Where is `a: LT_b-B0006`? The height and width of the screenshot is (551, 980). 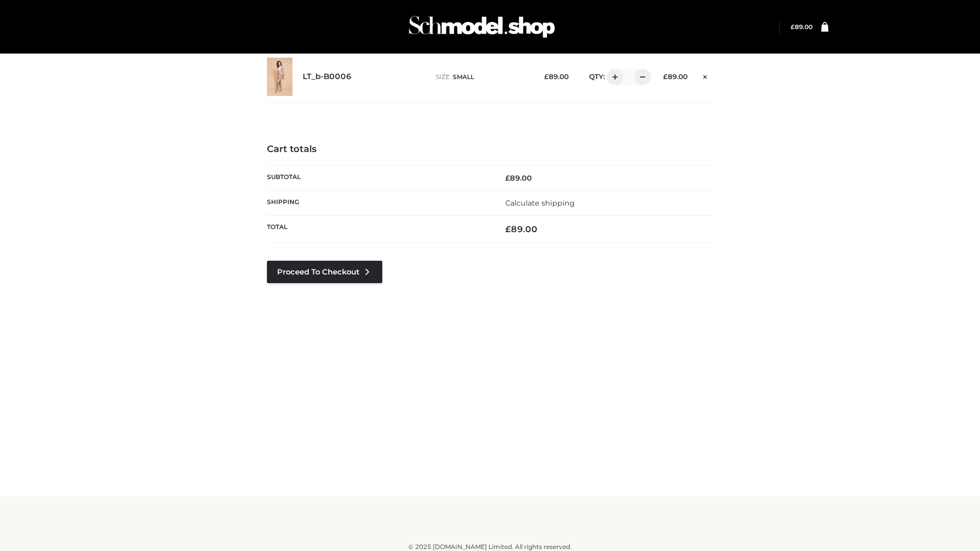
a: LT_b-B0006 is located at coordinates (327, 77).